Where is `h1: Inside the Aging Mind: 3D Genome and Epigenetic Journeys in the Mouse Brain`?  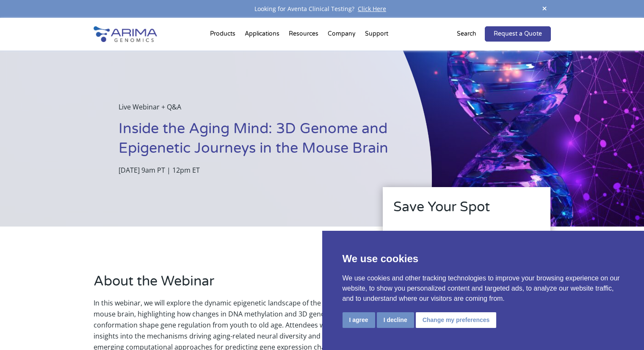 h1: Inside the Aging Mind: 3D Genome and Epigenetic Journeys in the Mouse Brain is located at coordinates (254, 141).